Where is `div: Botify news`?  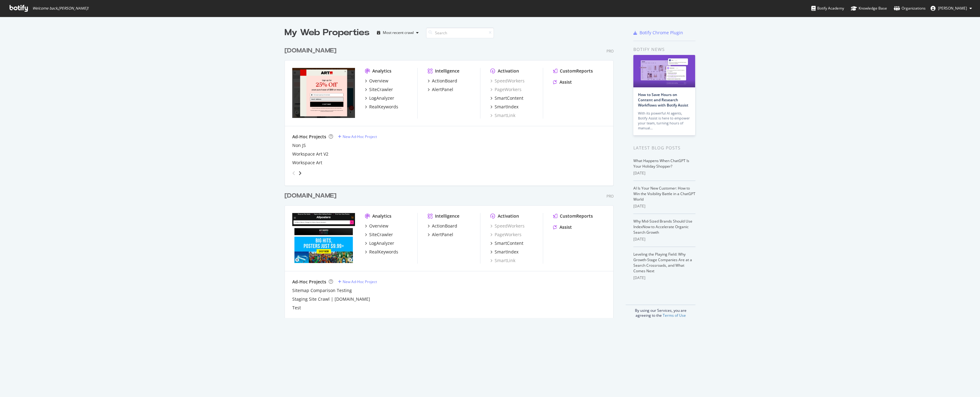
div: Botify news is located at coordinates (664, 50).